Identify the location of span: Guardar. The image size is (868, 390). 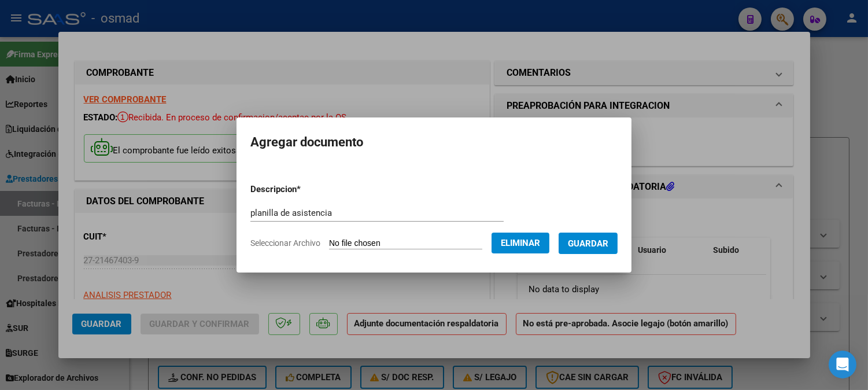
(588, 244).